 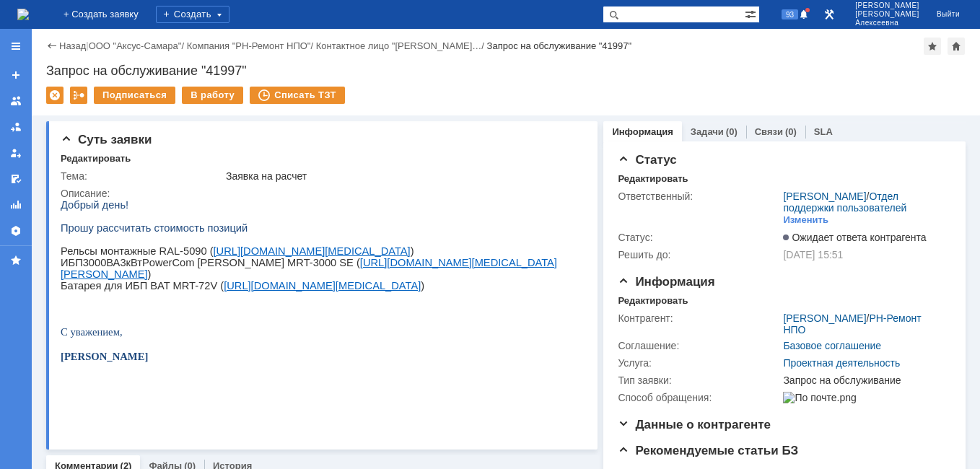 What do you see at coordinates (851, 324) in the screenshot?
I see `a: РН-Ремонт НПО` at bounding box center [851, 324].